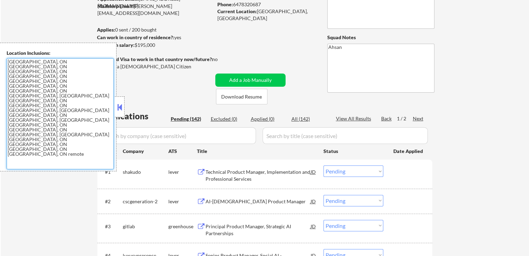 This screenshot has height=256, width=529. Describe the element at coordinates (155, 30) in the screenshot. I see `div: 0 sent / 200 bought` at that location.